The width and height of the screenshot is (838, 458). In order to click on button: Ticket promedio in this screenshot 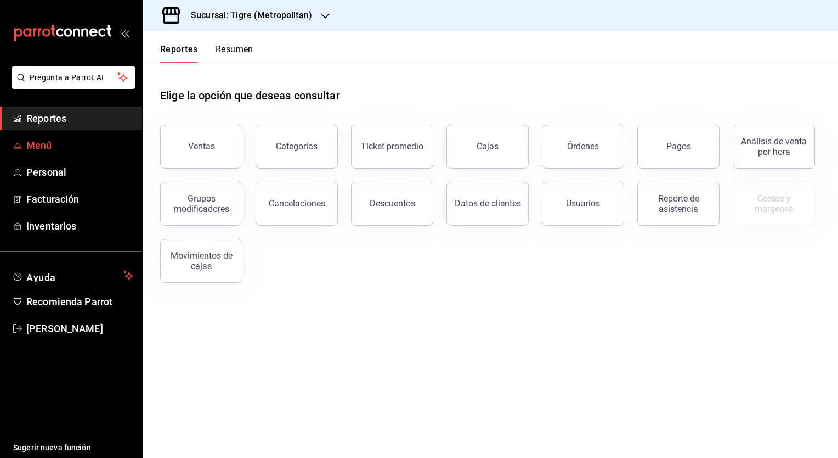, I will do `click(392, 146)`.